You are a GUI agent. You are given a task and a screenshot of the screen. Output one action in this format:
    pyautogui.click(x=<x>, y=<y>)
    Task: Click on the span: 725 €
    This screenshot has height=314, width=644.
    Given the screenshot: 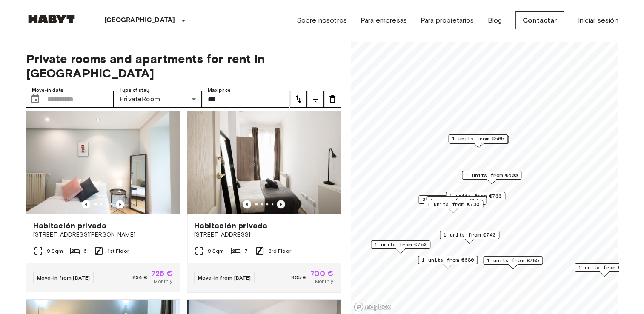 What is the action you would take?
    pyautogui.click(x=162, y=273)
    